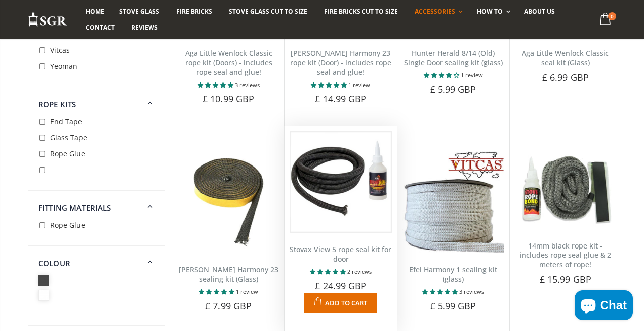  I want to click on span: £ 7.99 GBP, so click(229, 306).